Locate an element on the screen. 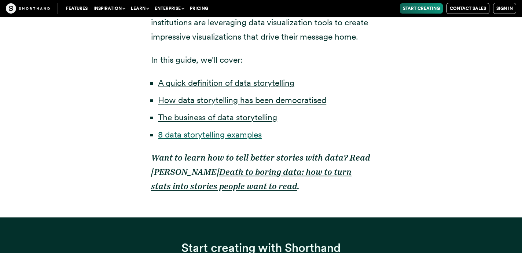 This screenshot has width=522, height=253. a: A quick definition of data storytelling is located at coordinates (226, 83).